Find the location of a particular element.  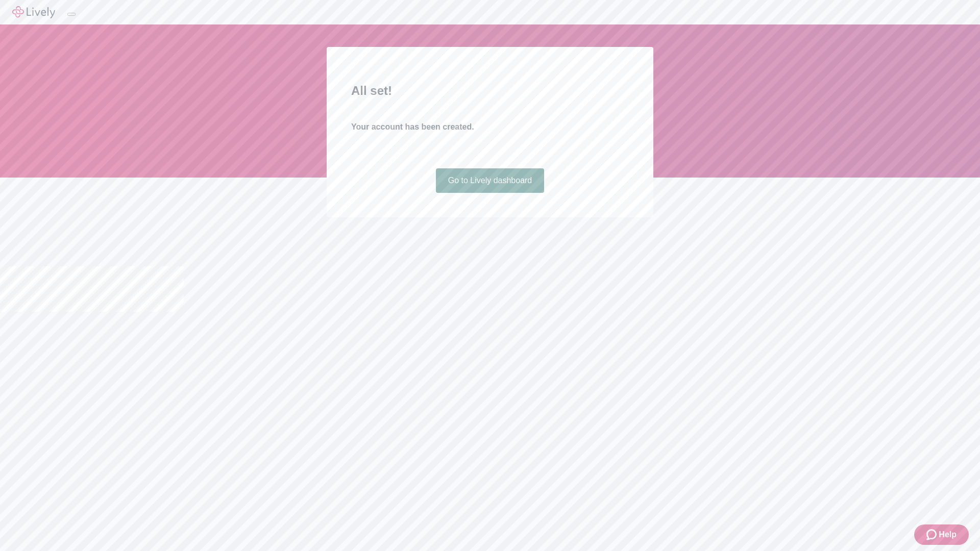

img: Lively is located at coordinates (33, 12).